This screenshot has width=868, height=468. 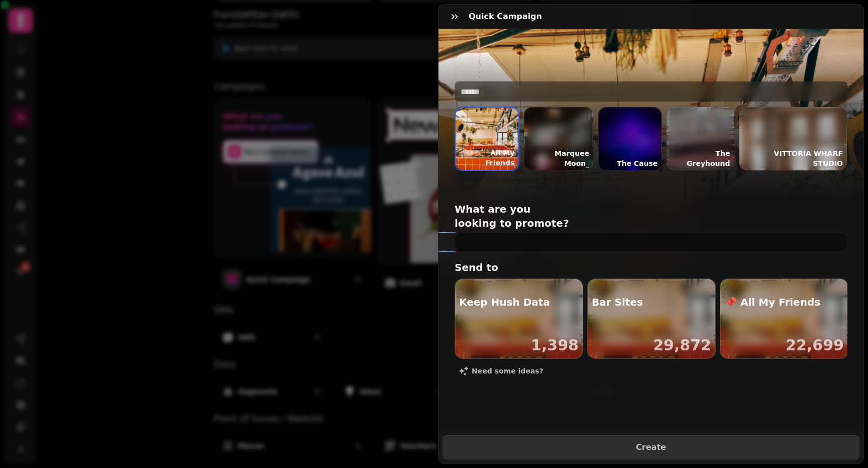 What do you see at coordinates (815, 345) in the screenshot?
I see `h1: 22,699` at bounding box center [815, 345].